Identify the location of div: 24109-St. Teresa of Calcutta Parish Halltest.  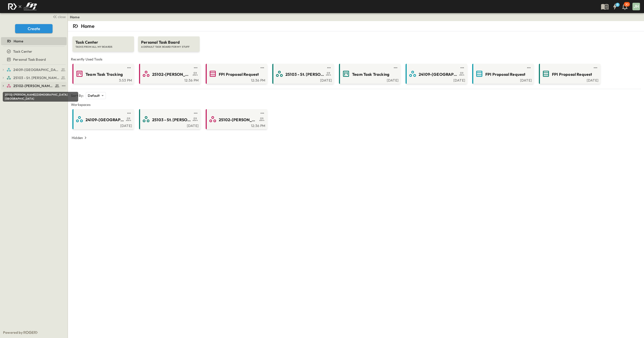
(34, 70).